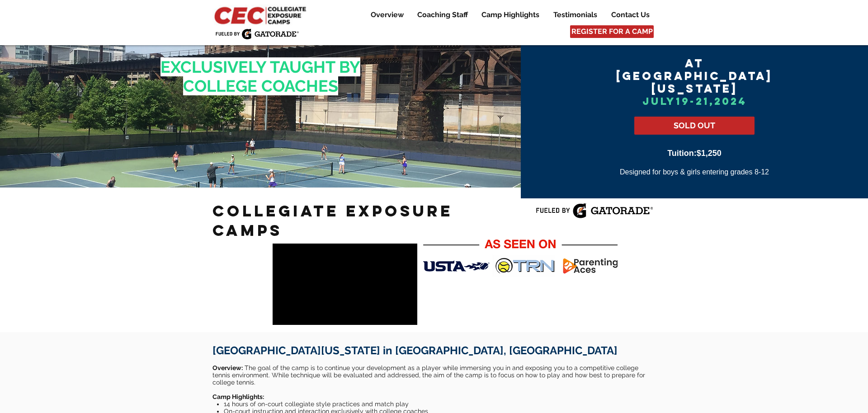 The image size is (868, 413). Describe the element at coordinates (718, 101) in the screenshot. I see `span: -21,2024` at that location.